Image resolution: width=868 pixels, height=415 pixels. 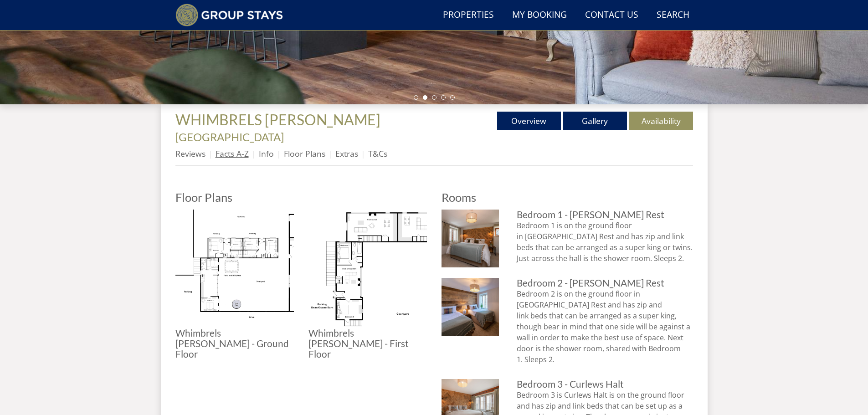 I want to click on h3: Bedroom 3 - Curlews Halt, so click(x=605, y=384).